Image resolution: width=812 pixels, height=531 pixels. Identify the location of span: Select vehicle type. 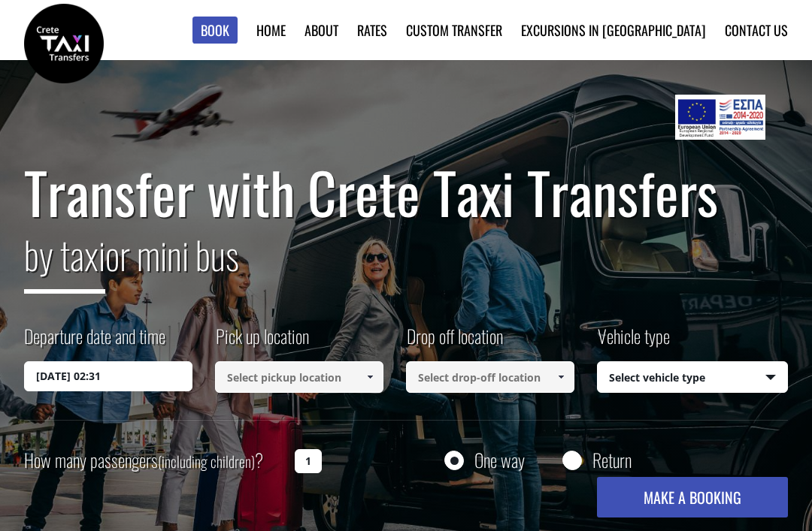
(692, 377).